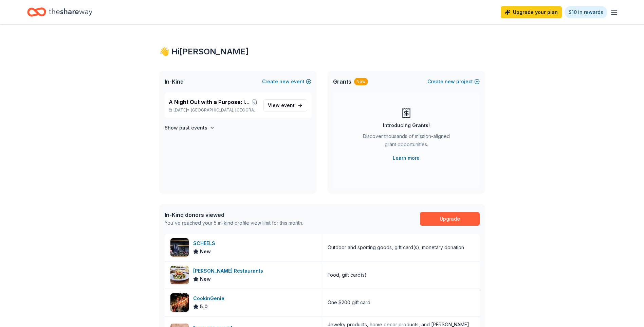 The width and height of the screenshot is (644, 327). What do you see at coordinates (406, 125) in the screenshot?
I see `div: Introducing Grants!` at bounding box center [406, 125].